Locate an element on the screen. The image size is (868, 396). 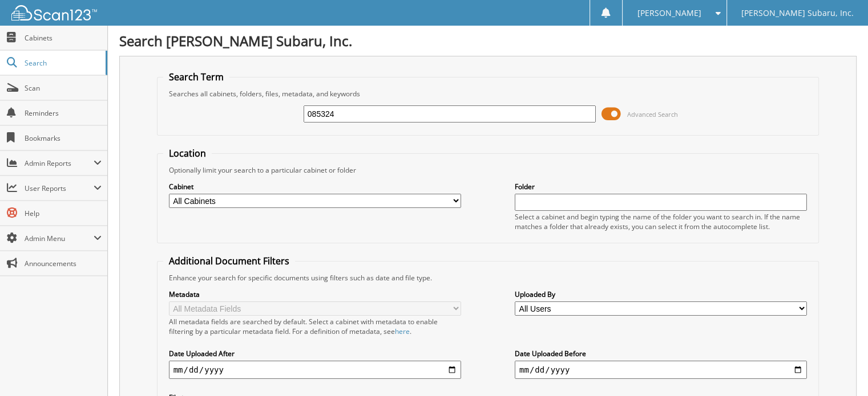
label: Uploaded By is located at coordinates (660, 294).